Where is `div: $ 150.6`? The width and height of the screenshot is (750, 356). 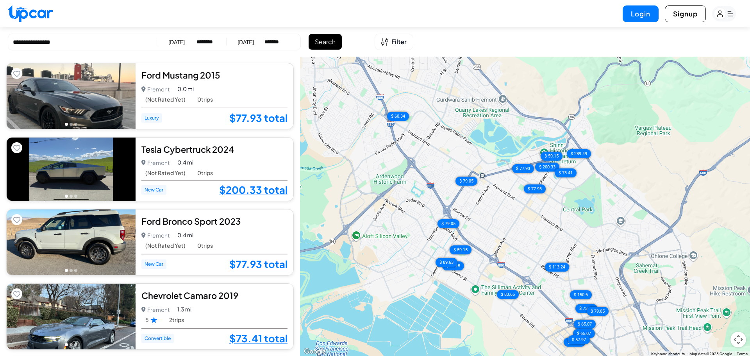
div: $ 150.6 is located at coordinates (581, 295).